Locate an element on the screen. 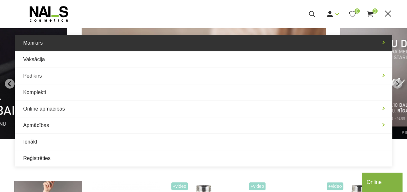 Image resolution: width=407 pixels, height=192 pixels. a: Reģistrēties is located at coordinates (203, 158).